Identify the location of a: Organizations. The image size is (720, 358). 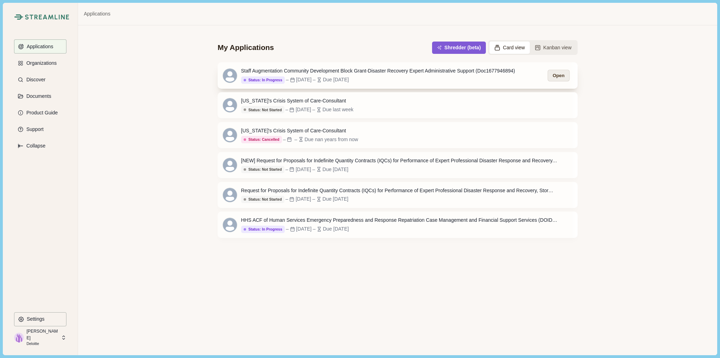
(40, 63).